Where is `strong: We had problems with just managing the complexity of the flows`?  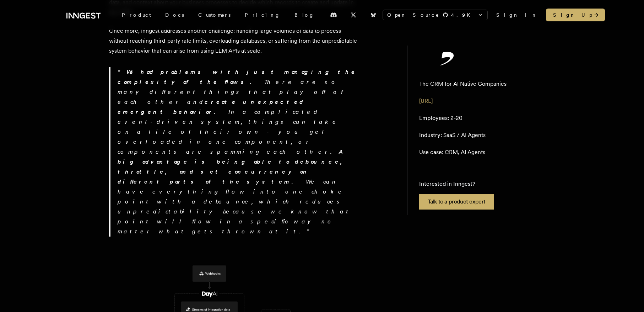
strong: We had problems with just managing the complexity of the flows is located at coordinates (237, 77).